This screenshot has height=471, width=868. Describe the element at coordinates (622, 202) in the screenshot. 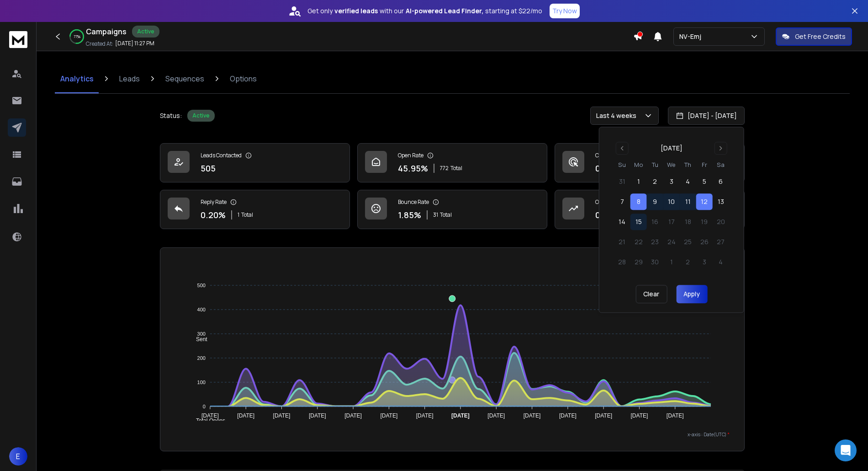

I see `button: 7` at that location.